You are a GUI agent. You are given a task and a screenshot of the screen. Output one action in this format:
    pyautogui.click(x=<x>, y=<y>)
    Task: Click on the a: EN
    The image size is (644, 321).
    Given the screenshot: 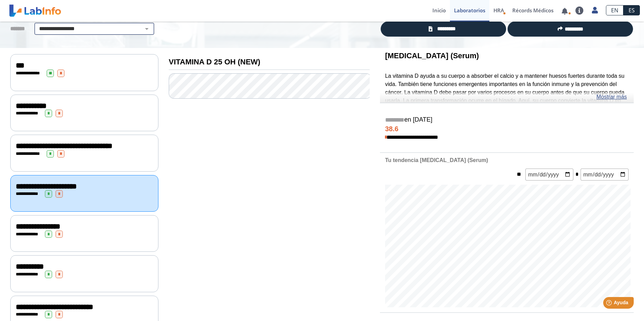 What is the action you would take?
    pyautogui.click(x=614, y=10)
    